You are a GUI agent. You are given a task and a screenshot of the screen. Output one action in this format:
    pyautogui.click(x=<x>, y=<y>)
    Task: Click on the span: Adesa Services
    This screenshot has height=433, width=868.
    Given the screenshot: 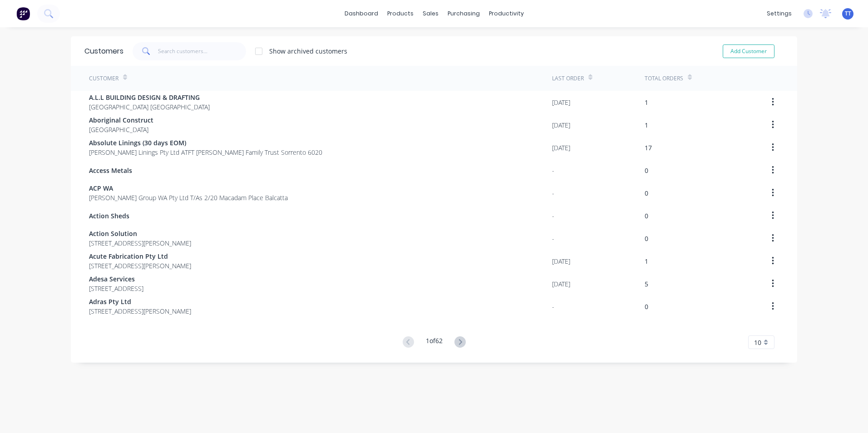 What is the action you would take?
    pyautogui.click(x=116, y=279)
    